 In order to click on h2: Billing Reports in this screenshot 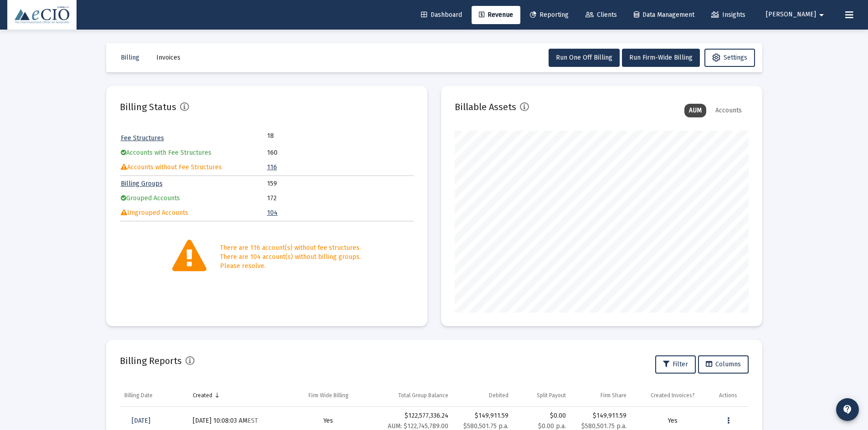, I will do `click(151, 361)`.